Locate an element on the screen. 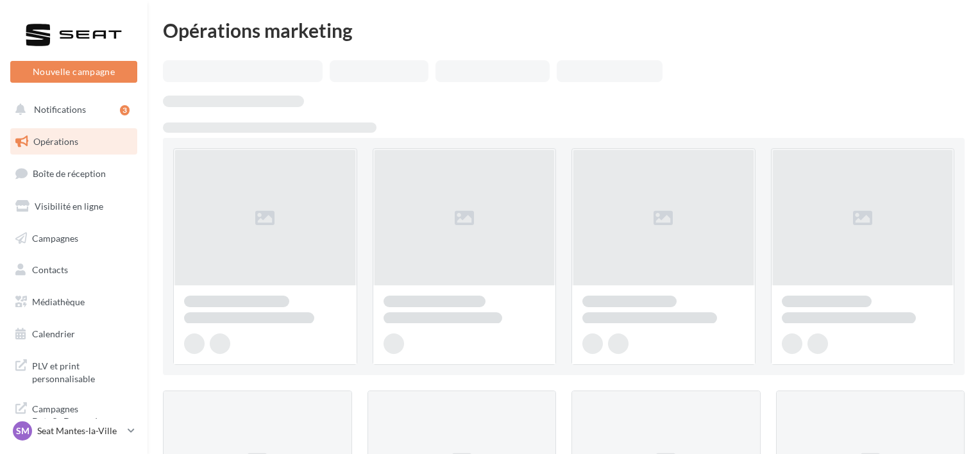  span: Campagnes DataOnDemand is located at coordinates (82, 414).